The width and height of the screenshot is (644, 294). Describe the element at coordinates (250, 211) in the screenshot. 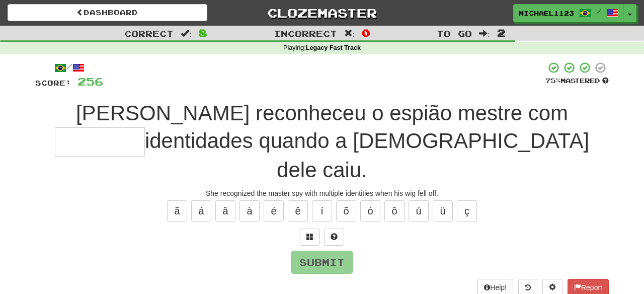

I see `button: à` at that location.